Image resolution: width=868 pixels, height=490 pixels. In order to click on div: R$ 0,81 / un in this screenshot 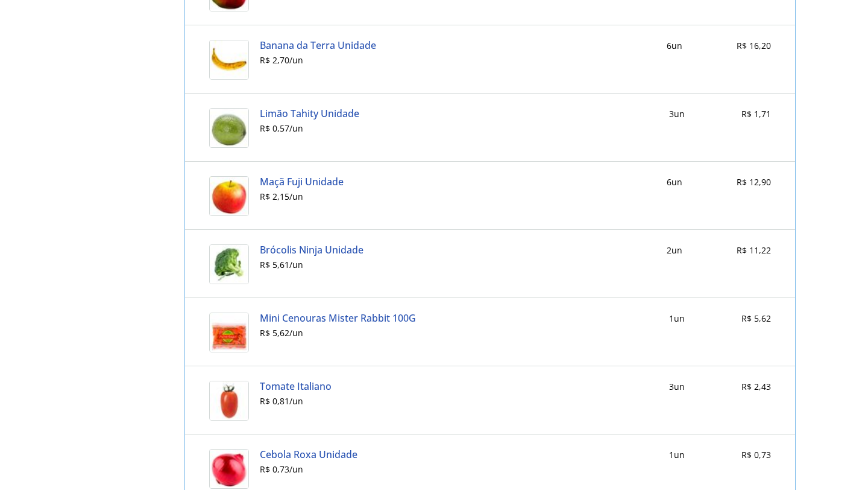, I will do `click(296, 401)`.